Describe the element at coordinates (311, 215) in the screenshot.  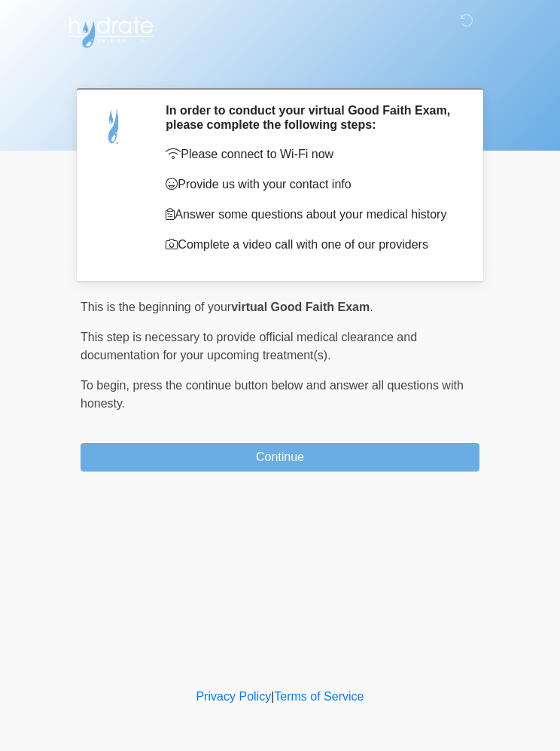
I see `p: Answer some questions about your medical history` at that location.